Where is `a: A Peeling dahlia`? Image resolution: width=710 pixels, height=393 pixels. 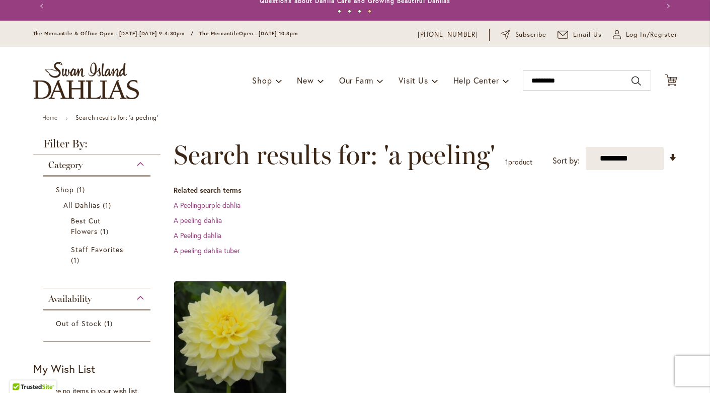
a: A Peeling dahlia is located at coordinates (197, 235).